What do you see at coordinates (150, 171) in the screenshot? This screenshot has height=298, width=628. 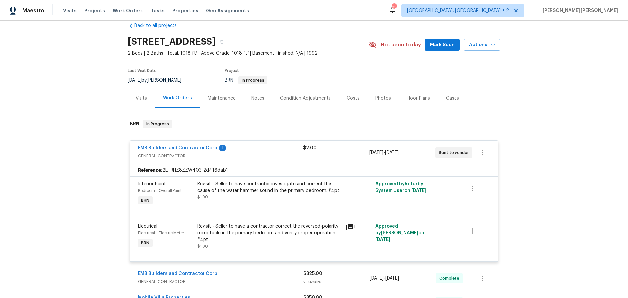 I see `b: Reference:` at bounding box center [150, 171].